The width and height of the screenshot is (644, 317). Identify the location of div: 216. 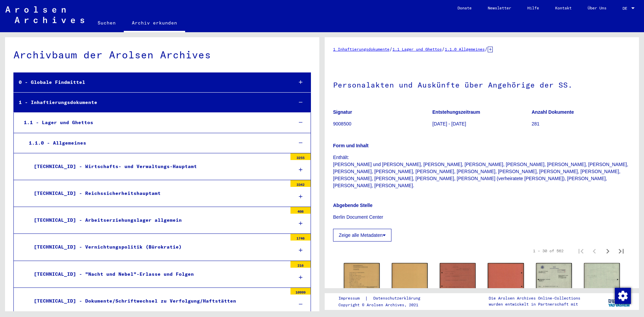
(301, 265).